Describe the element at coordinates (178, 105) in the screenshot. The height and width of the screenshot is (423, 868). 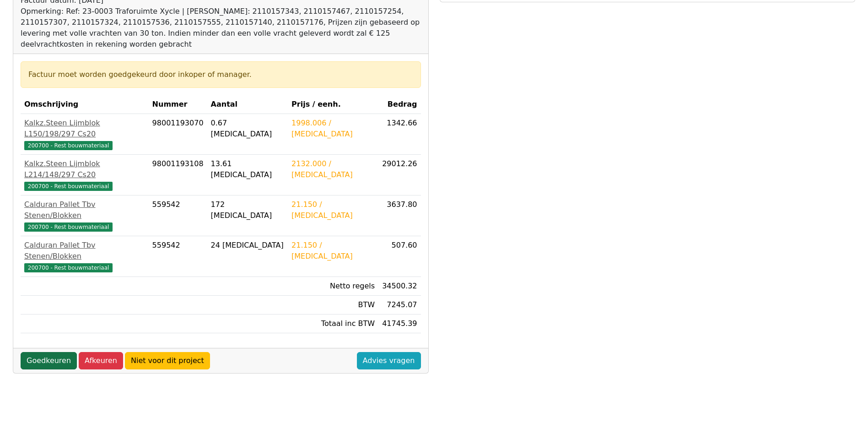
I see `th: Nummer` at that location.